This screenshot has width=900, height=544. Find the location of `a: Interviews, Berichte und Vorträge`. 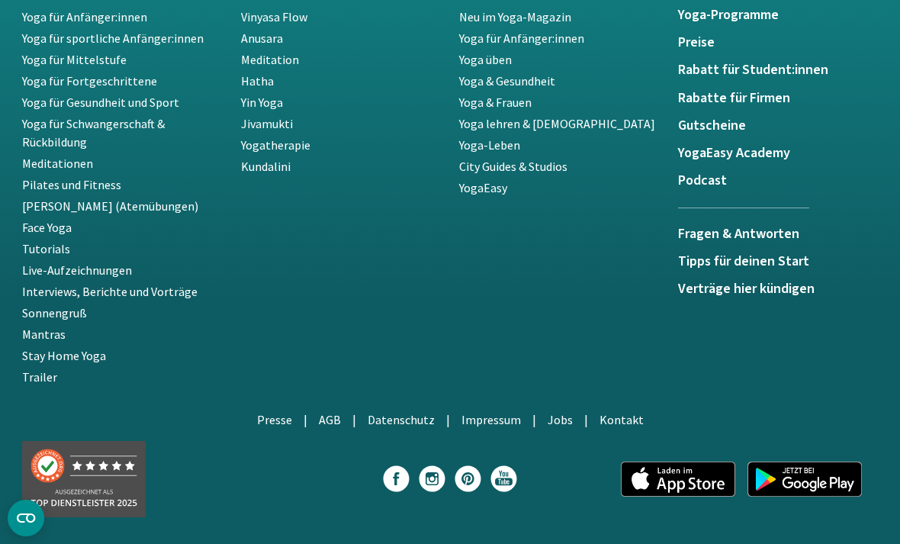

a: Interviews, Berichte und Vorträge is located at coordinates (110, 291).